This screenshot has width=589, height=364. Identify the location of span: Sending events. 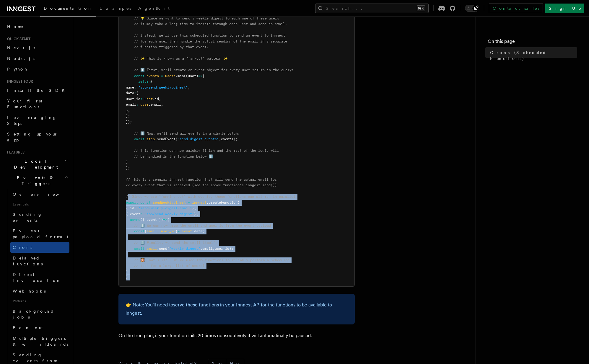
(27, 217).